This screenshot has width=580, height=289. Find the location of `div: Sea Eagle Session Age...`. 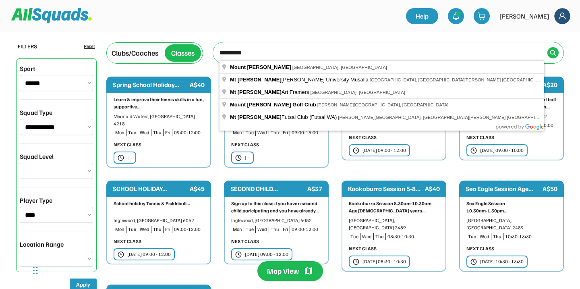

div: Sea Eagle Session Age... is located at coordinates (503, 189).